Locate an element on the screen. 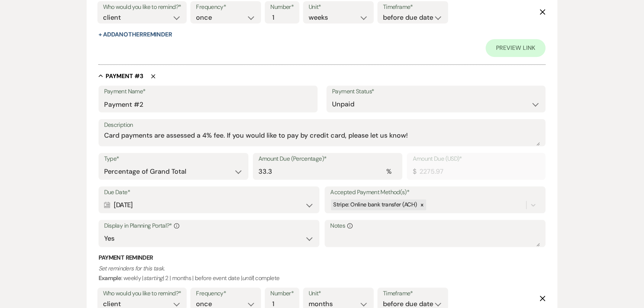  label: Description is located at coordinates (322, 125).